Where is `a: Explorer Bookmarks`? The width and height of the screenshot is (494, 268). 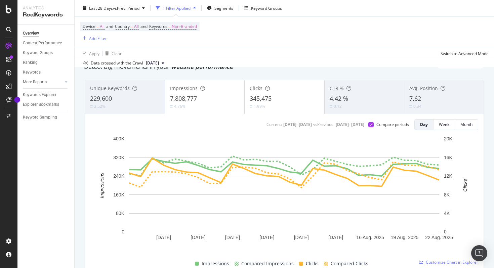 a: Explorer Bookmarks is located at coordinates (46, 105).